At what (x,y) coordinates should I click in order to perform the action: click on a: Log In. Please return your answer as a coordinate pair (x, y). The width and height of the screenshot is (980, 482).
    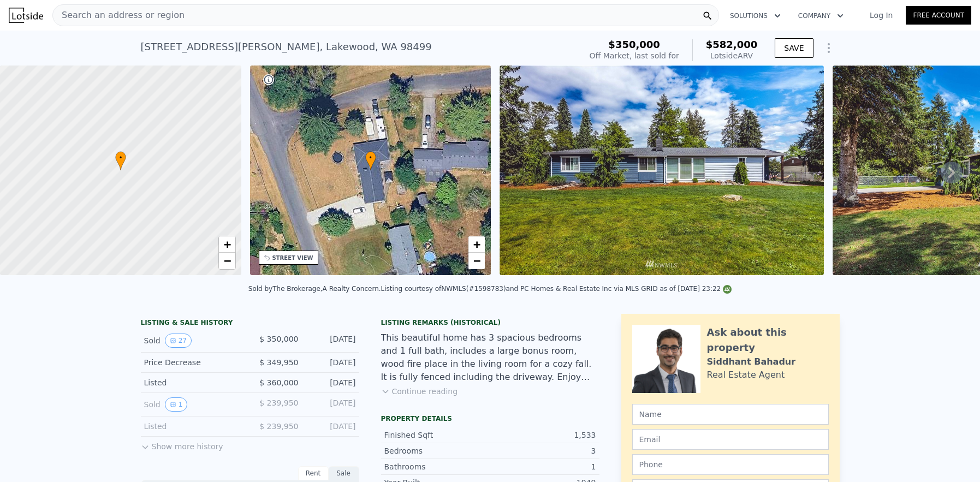
    Looking at the image, I should click on (882, 15).